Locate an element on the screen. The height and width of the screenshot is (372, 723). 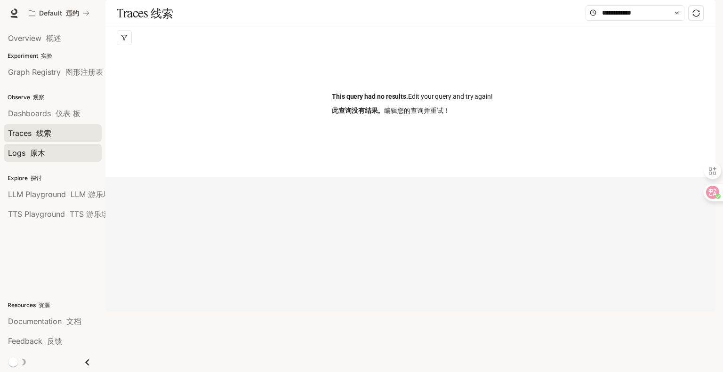
font: 线索 is located at coordinates (161, 13).